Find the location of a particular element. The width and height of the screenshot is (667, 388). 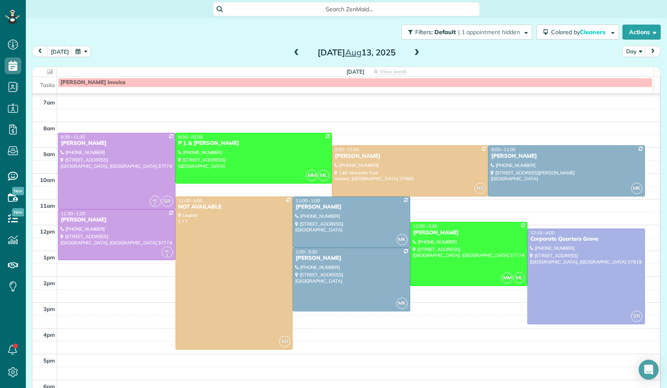

span: Default is located at coordinates (445, 32).